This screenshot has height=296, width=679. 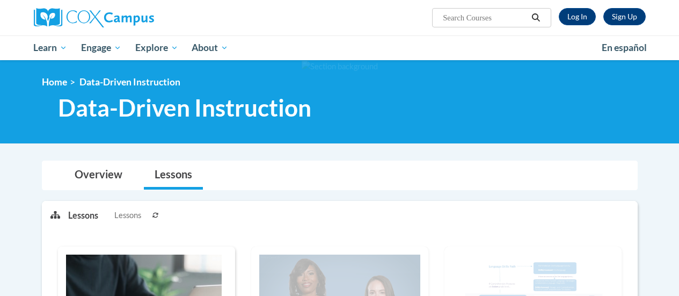 I want to click on a: Register, so click(x=624, y=17).